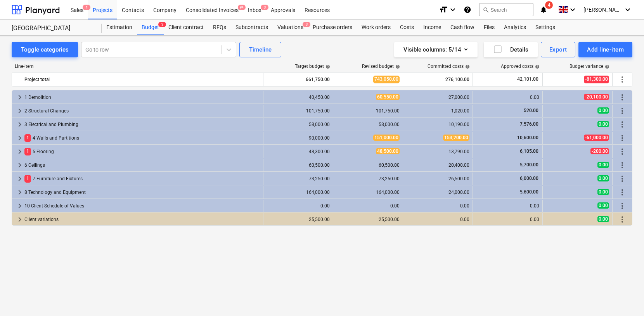 Image resolution: width=644 pixels, height=316 pixels. I want to click on div: RFQs, so click(219, 27).